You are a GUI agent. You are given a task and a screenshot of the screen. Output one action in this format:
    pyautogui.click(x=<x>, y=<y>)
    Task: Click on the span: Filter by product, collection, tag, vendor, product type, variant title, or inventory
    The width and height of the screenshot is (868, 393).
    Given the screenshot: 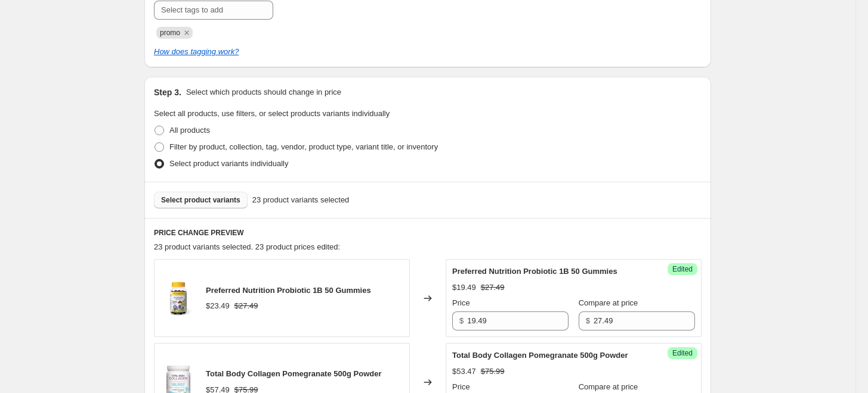 What is the action you would take?
    pyautogui.click(x=303, y=146)
    